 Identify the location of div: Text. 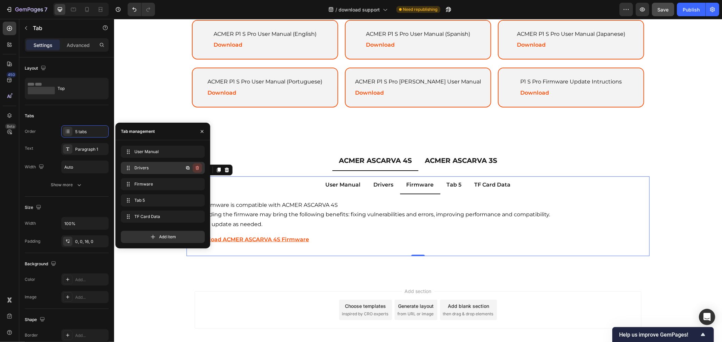
(29, 148).